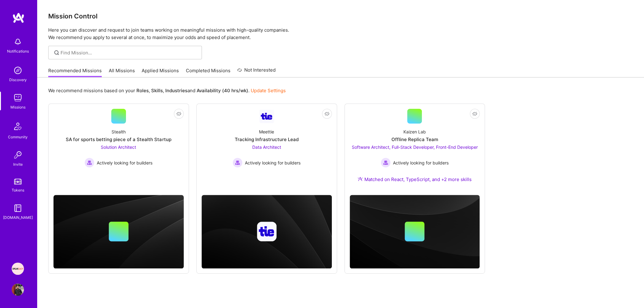 Image resolution: width=644 pixels, height=308 pixels. I want to click on p: We recommend missions based on your , , and ., so click(166, 90).